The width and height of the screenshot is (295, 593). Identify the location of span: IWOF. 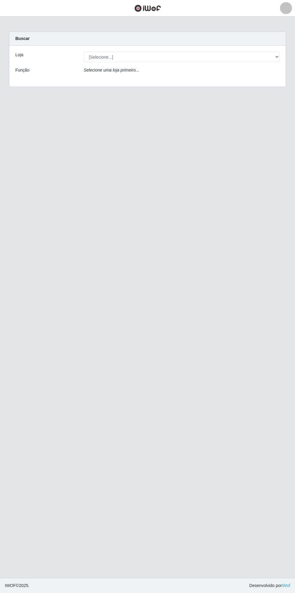
(10, 585).